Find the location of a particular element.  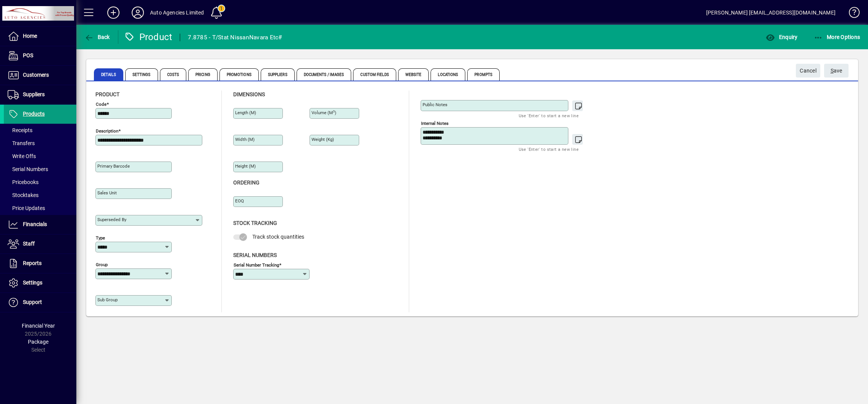

span: Receipts is located at coordinates (20, 131).